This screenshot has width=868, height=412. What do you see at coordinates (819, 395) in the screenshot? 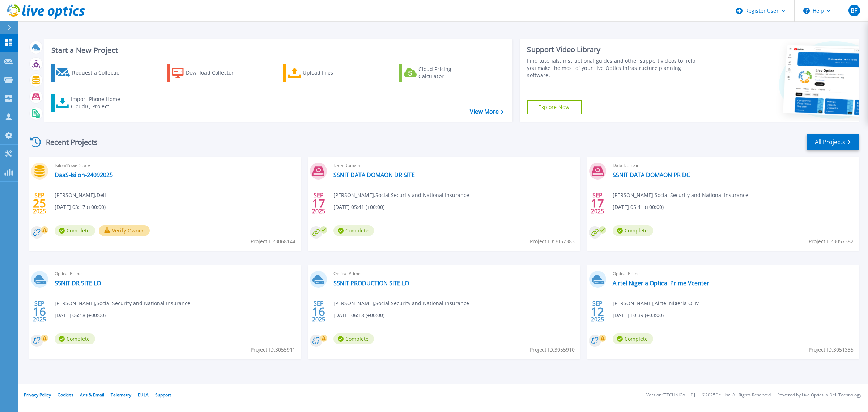
I see `li: Powered by Live Optics, a Dell Technology` at bounding box center [819, 395].